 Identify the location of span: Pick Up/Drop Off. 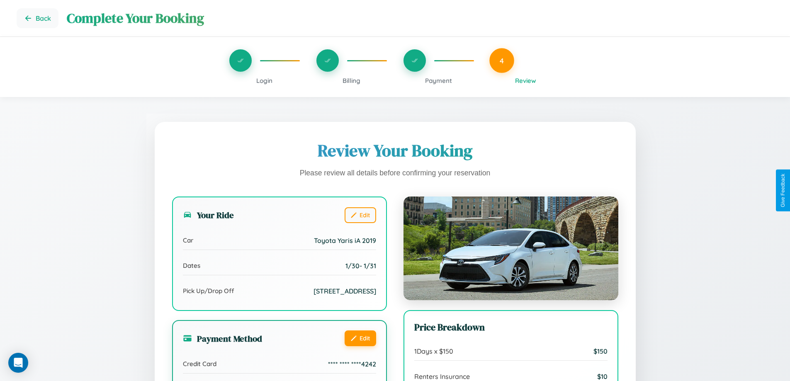
(208, 291).